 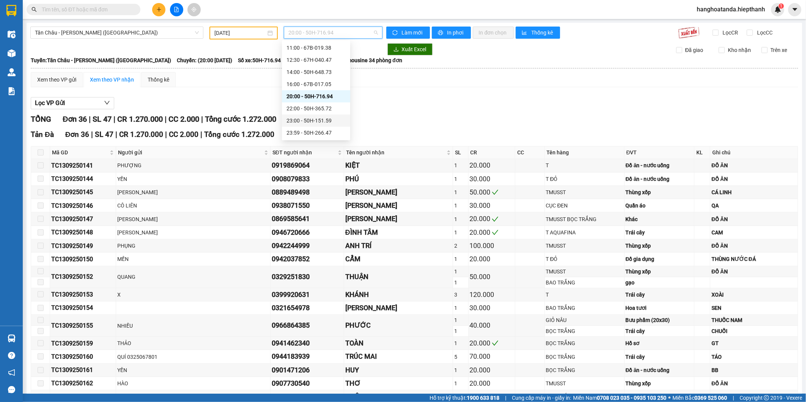 What do you see at coordinates (316, 133) in the screenshot?
I see `div: 23:59 - 50H-266.47` at bounding box center [316, 133].